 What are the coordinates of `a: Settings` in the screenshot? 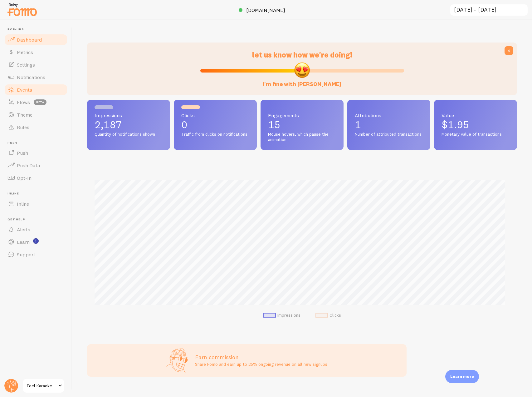 It's located at (36, 65).